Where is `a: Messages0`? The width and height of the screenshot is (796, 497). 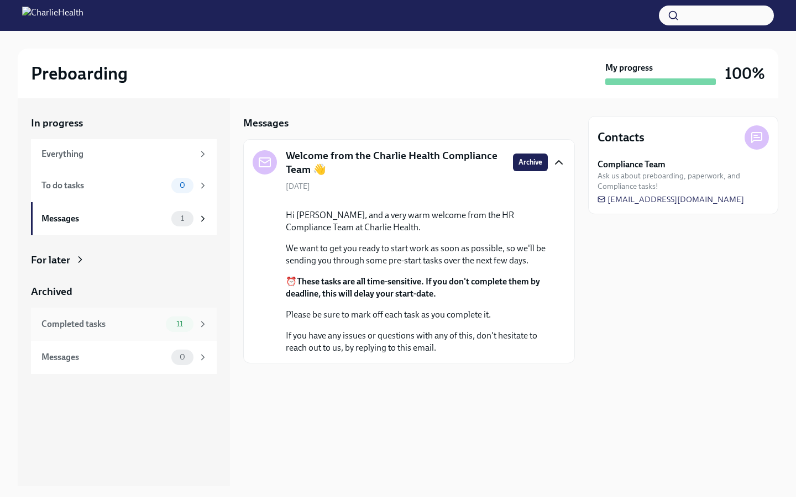
a: Messages0 is located at coordinates (124, 357).